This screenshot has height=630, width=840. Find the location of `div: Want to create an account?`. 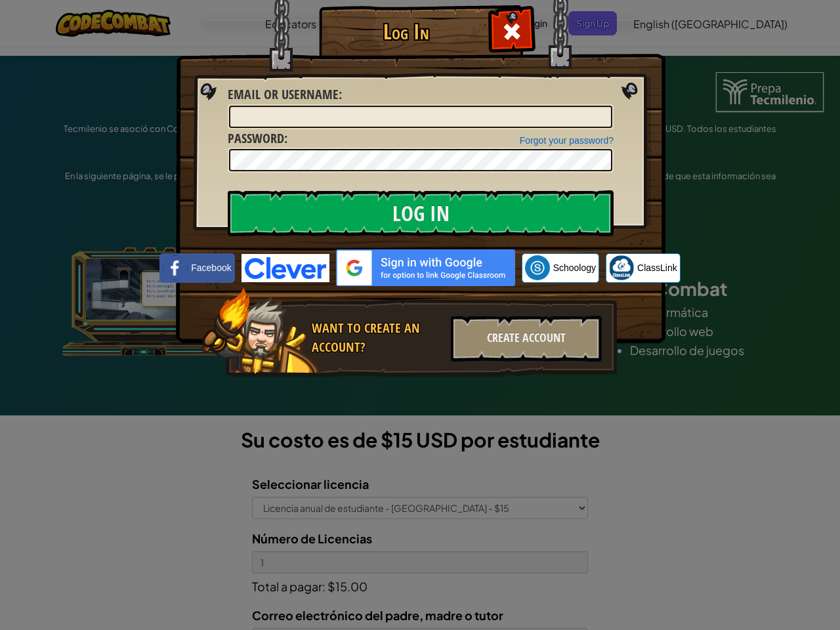

div: Want to create an account? is located at coordinates (377, 338).